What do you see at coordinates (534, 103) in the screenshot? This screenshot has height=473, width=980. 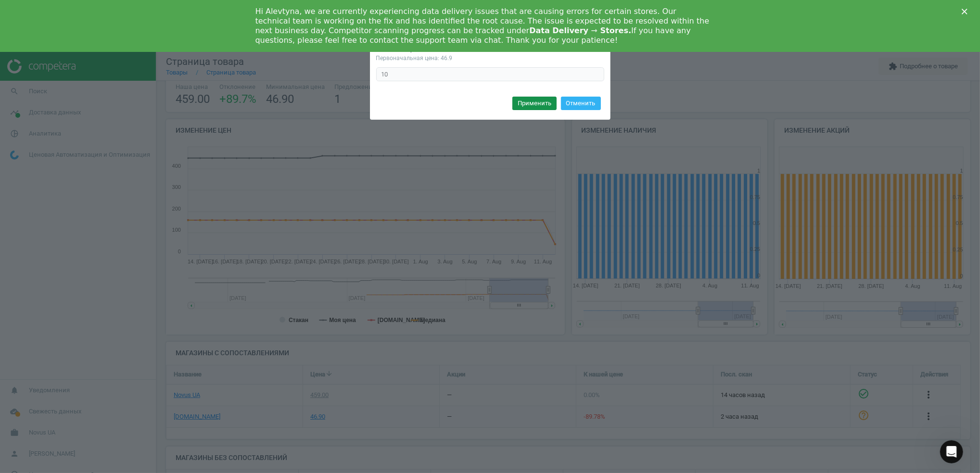 I see `button: Применить` at bounding box center [534, 103].